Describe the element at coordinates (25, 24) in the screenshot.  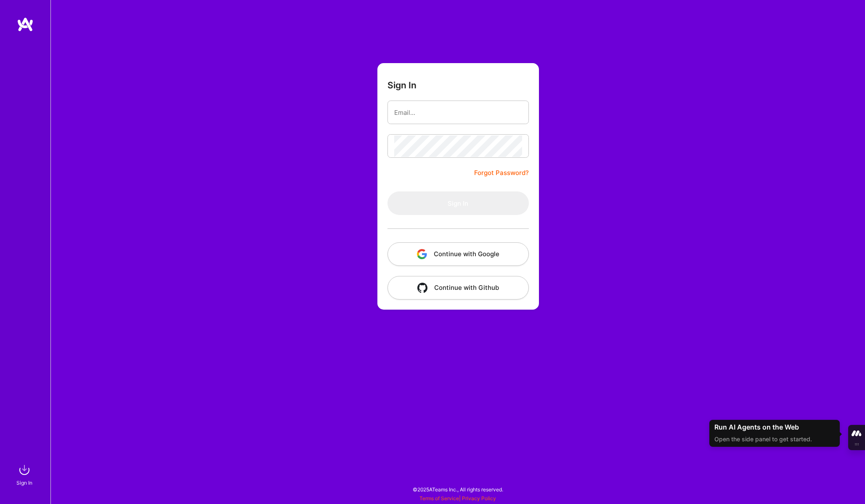
I see `img: logo` at that location.